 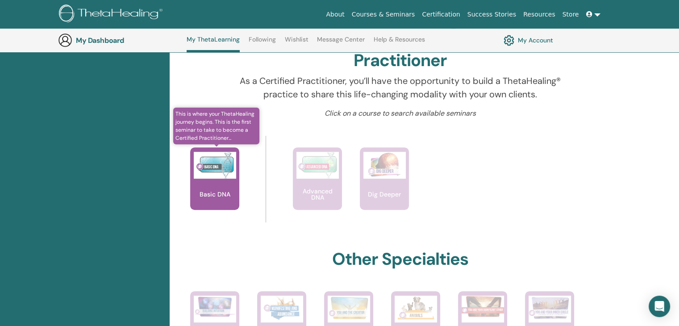 I want to click on a: Certification, so click(x=440, y=14).